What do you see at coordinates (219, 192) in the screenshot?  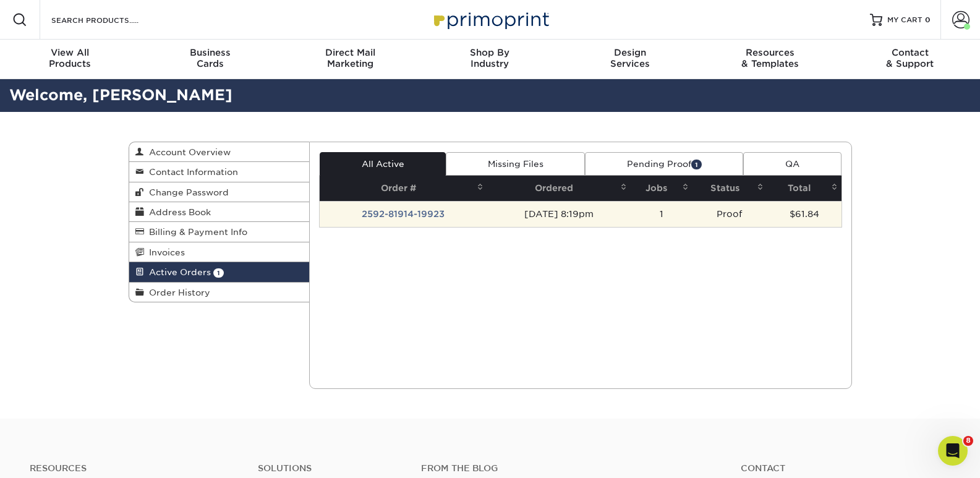 I see `a: Change Password` at bounding box center [219, 192].